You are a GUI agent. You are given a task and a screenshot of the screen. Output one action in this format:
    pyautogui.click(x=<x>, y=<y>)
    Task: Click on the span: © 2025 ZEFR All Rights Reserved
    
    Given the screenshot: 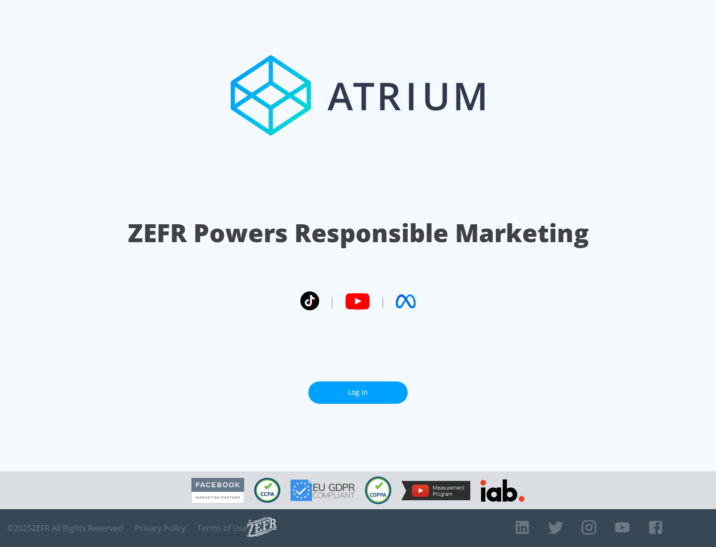 What is the action you would take?
    pyautogui.click(x=65, y=528)
    